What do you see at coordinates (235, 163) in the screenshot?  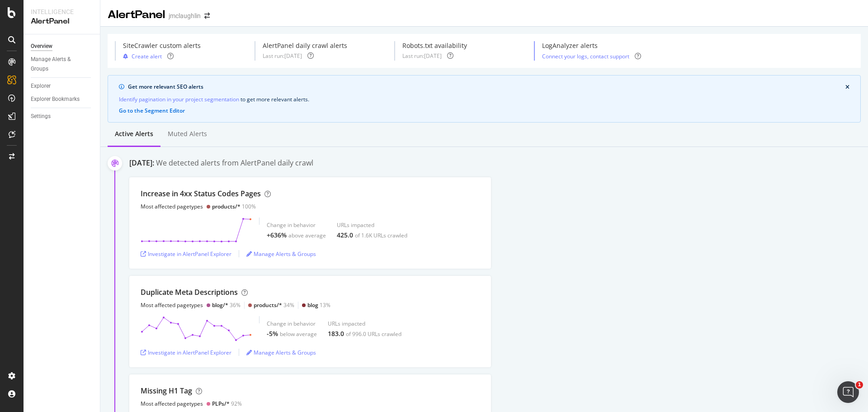 I see `div: We detected alerts from AlertPanel daily crawl` at bounding box center [235, 163].